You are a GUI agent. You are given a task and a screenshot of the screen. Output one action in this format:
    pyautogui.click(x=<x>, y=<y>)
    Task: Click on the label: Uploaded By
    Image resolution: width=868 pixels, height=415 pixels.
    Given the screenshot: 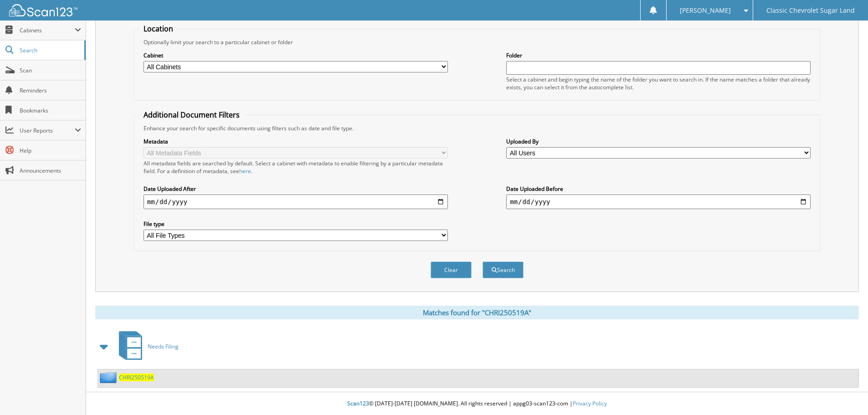 What is the action you would take?
    pyautogui.click(x=658, y=141)
    